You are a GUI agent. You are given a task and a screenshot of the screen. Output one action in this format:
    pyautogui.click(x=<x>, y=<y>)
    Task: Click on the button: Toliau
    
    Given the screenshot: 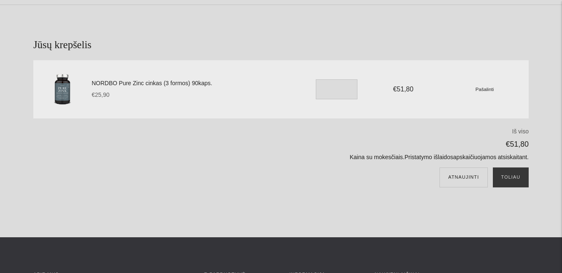 What is the action you would take?
    pyautogui.click(x=510, y=178)
    